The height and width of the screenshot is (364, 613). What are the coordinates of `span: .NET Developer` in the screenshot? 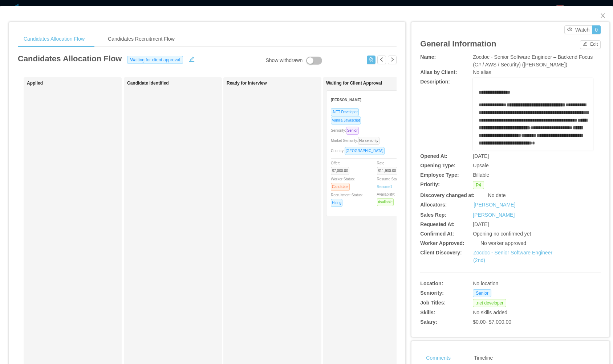 It's located at (345, 112).